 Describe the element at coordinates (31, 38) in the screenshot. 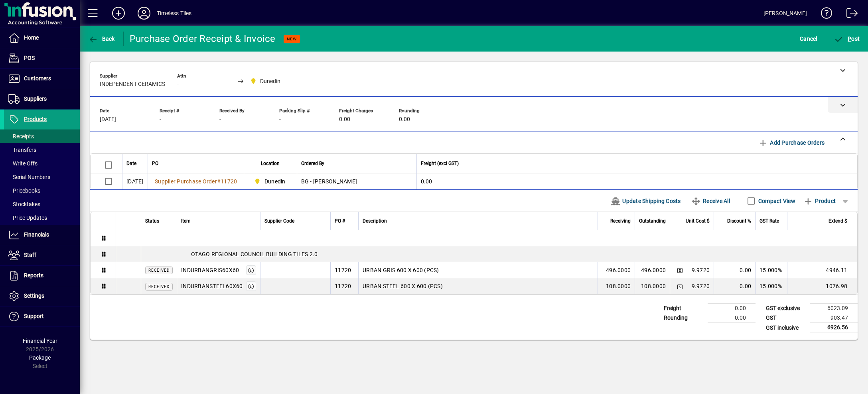

I see `span: Home` at that location.